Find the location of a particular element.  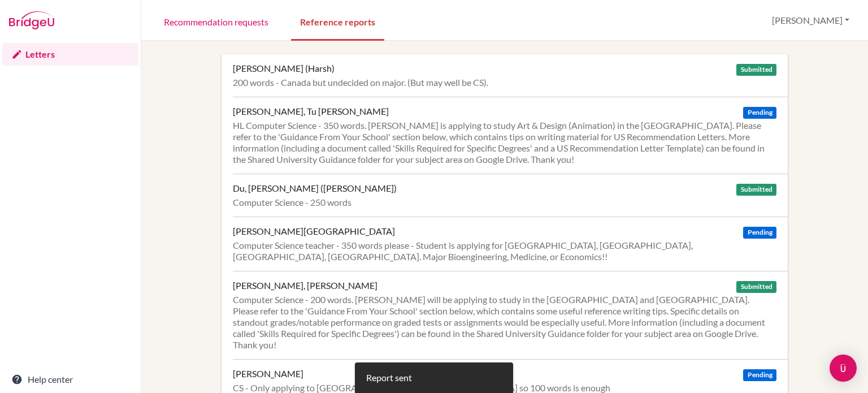

img: Bridge-U is located at coordinates (32, 20).